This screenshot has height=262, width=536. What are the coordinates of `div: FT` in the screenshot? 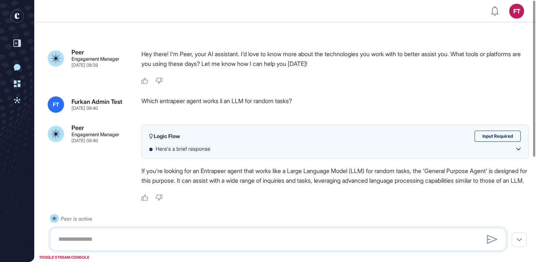 It's located at (517, 11).